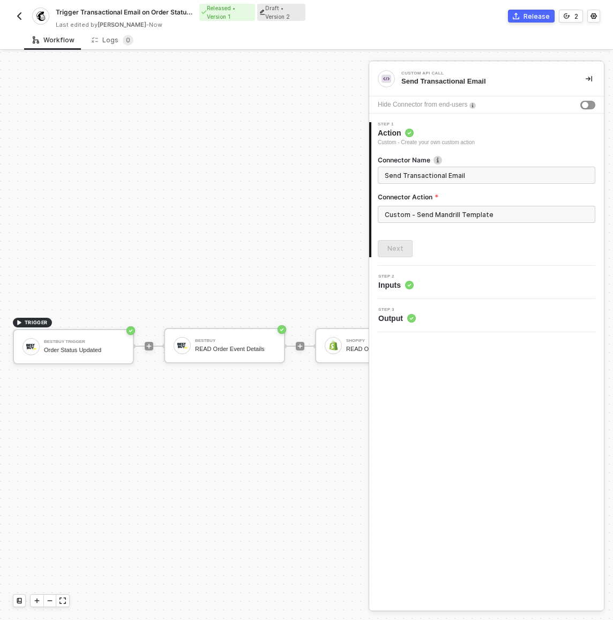 This screenshot has height=620, width=613. Describe the element at coordinates (19, 16) in the screenshot. I see `button: back` at that location.